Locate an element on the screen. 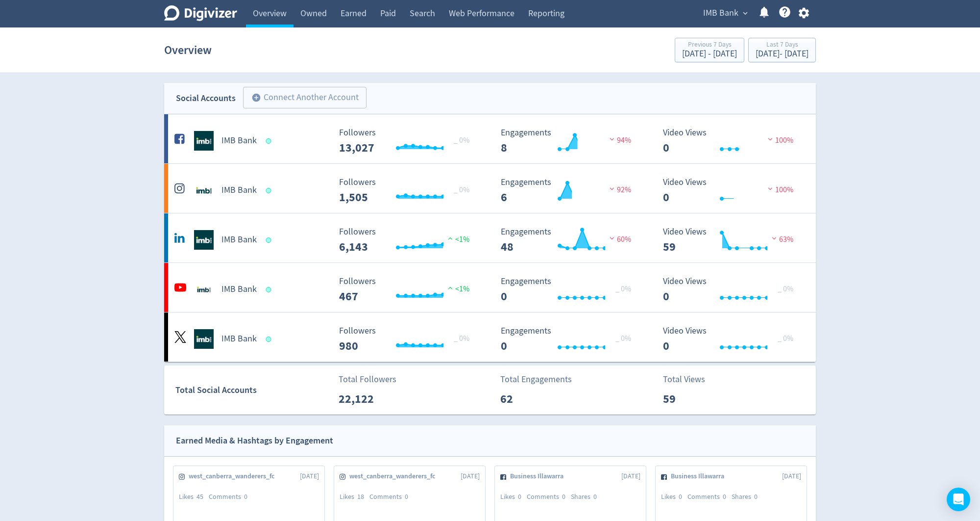 Image resolution: width=980 pixels, height=521 pixels. a: IMB Bank undefinedIMB Bank Followers --- _ 0% Followers 980 Engagements 0 Engagements 0 _ 0% Vide... is located at coordinates (490, 337).